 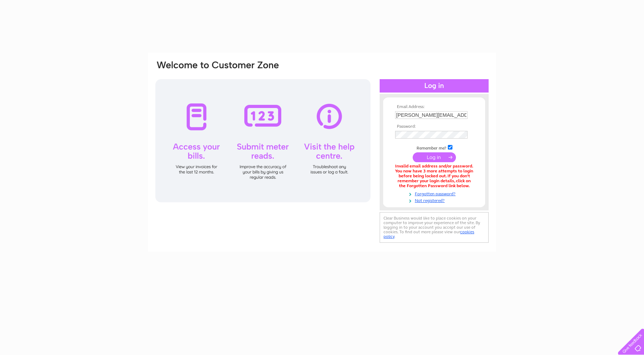 I want to click on div: Invalid email address and/or password. You now have 3 more attempts to login before being locked ..., so click(x=434, y=176).